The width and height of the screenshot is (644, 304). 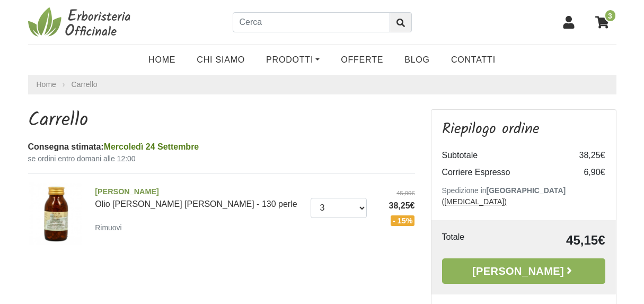 What do you see at coordinates (110, 227) in the screenshot?
I see `a: Rimuovi` at bounding box center [110, 227].